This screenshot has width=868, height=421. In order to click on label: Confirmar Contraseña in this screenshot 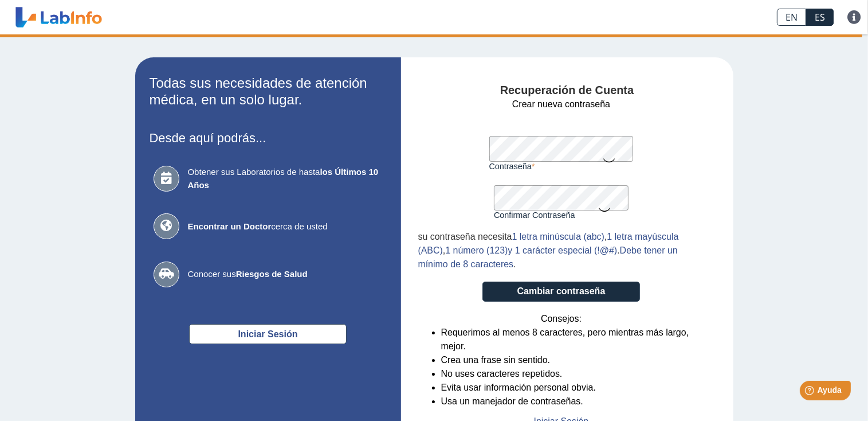, I will do `click(561, 215)`.